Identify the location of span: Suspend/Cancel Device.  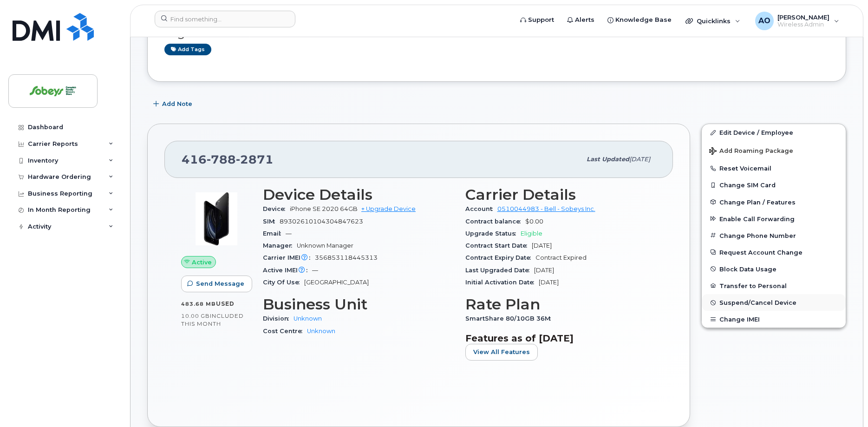
(757, 303).